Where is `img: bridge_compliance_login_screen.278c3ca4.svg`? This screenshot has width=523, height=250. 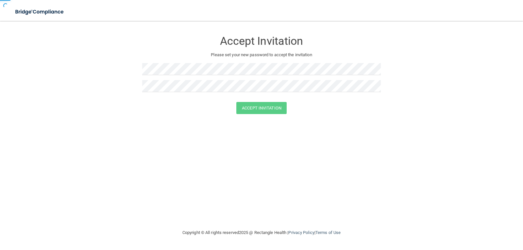 img: bridge_compliance_login_screen.278c3ca4.svg is located at coordinates (40, 12).